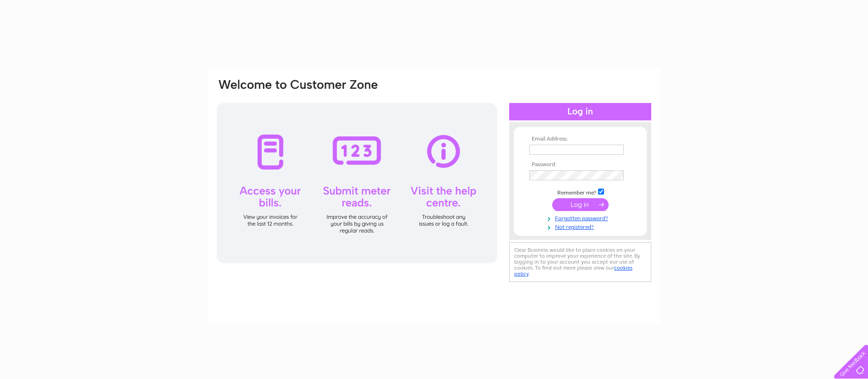  I want to click on td: Remember me?, so click(580, 192).